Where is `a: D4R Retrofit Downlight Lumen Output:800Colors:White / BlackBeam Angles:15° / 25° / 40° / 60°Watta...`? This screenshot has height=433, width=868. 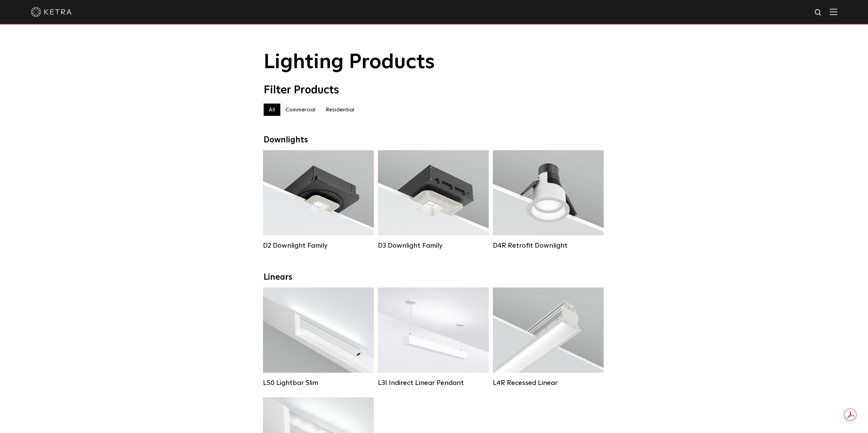
a: D4R Retrofit Downlight Lumen Output:800Colors:White / BlackBeam Angles:15° / 25° / 40° / 60°Watta... is located at coordinates (548, 200).